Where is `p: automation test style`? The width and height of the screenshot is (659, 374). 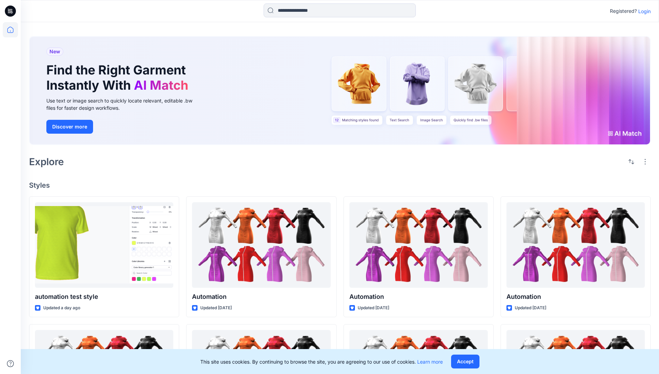 p: automation test style is located at coordinates (104, 296).